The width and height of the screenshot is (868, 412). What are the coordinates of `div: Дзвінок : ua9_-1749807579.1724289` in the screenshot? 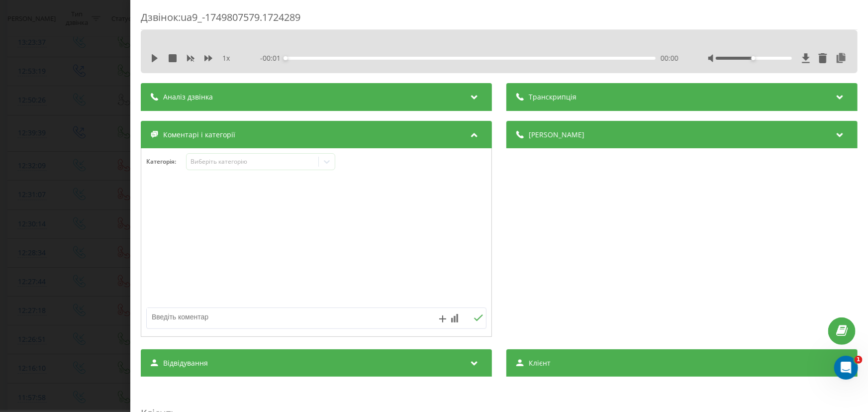 It's located at (500, 20).